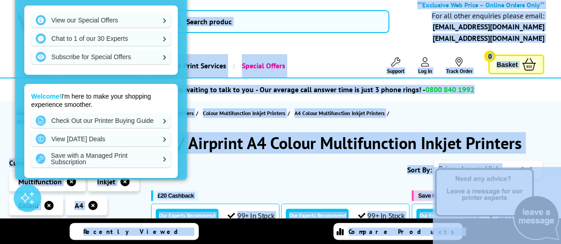  Describe the element at coordinates (395, 71) in the screenshot. I see `span: Support` at that location.